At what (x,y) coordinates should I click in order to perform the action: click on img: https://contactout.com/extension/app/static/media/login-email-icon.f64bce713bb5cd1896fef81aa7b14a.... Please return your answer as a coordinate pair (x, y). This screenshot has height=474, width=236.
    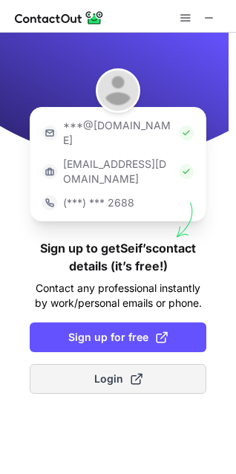
    Looking at the image, I should click on (50, 133).